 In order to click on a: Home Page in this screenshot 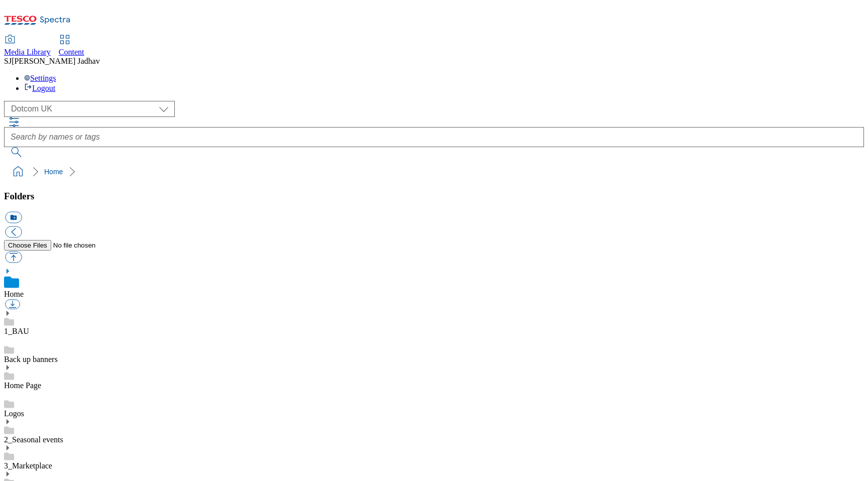, I will do `click(23, 386)`.